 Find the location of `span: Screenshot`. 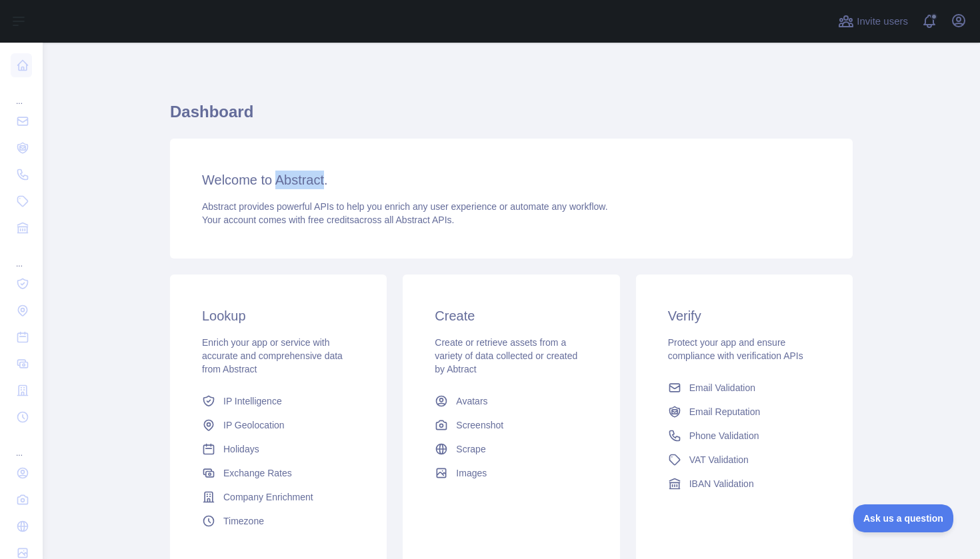

span: Screenshot is located at coordinates (479, 425).